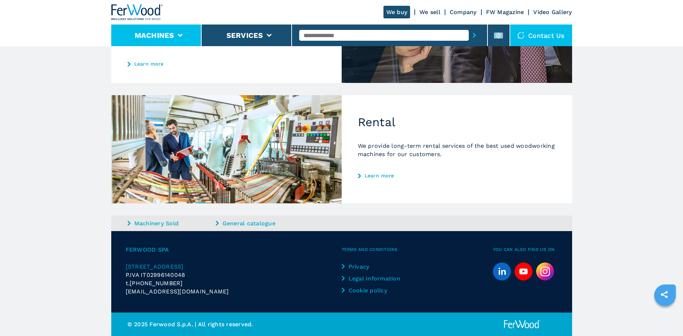 The image size is (683, 336). What do you see at coordinates (463, 12) in the screenshot?
I see `a: Company` at bounding box center [463, 12].